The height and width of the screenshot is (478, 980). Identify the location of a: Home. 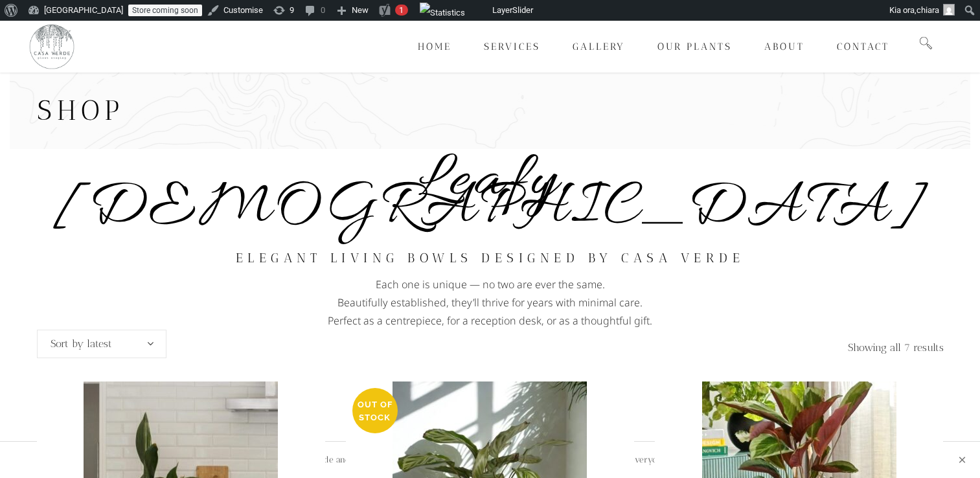
(435, 47).